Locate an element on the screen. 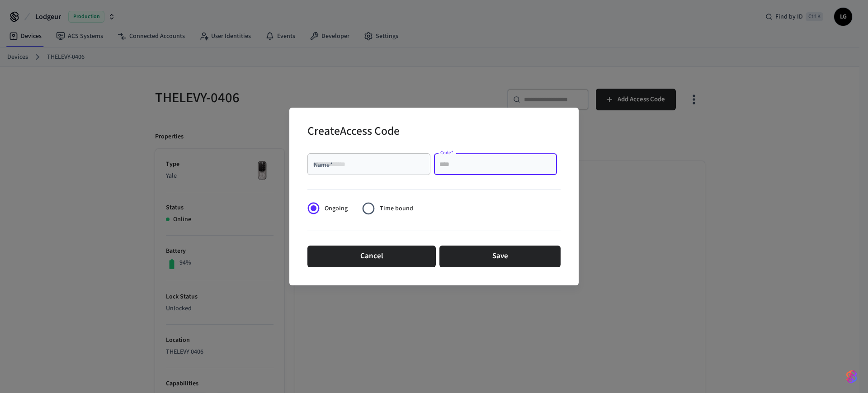  span: Ongoing is located at coordinates (335, 209).